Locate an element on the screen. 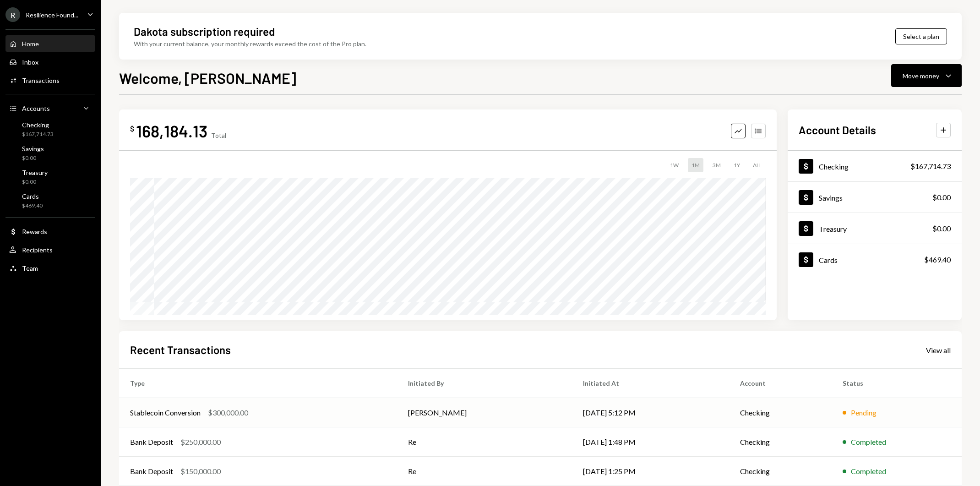 This screenshot has height=486, width=980. h2: Recent Transactions is located at coordinates (181, 349).